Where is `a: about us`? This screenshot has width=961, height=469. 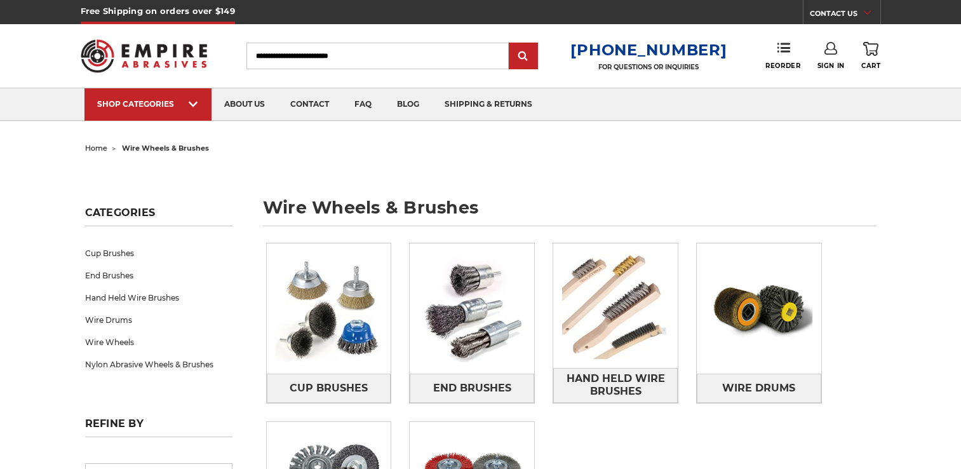 a: about us is located at coordinates (244, 104).